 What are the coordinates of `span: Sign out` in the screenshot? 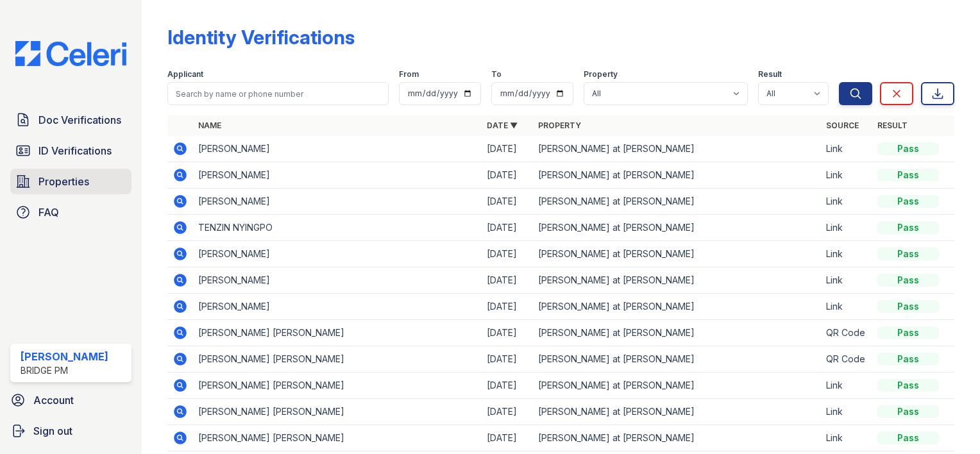 It's located at (53, 431).